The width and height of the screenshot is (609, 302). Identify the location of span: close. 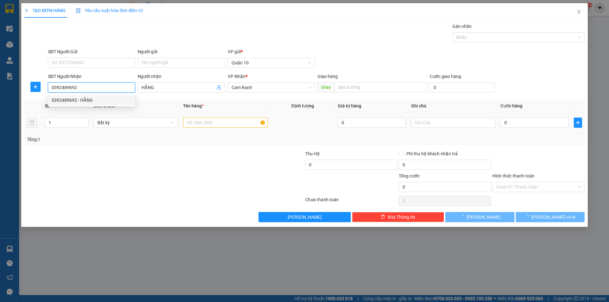
(579, 12).